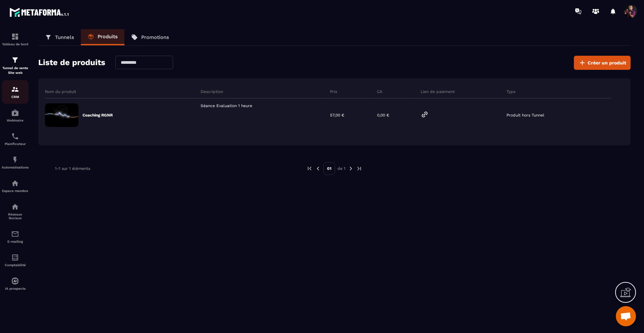  I want to click on p: Produit hors Tunnel, so click(525, 115).